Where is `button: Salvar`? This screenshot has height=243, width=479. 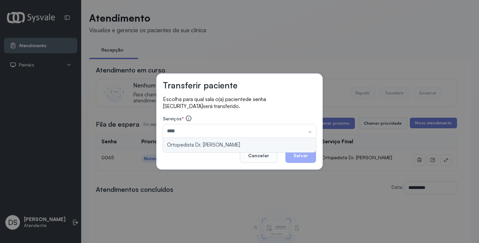 button: Salvar is located at coordinates (300, 156).